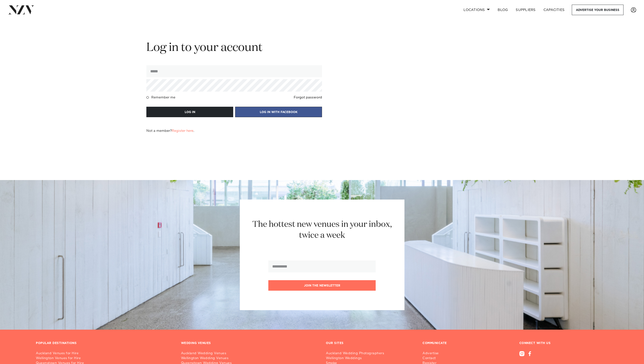 The height and width of the screenshot is (364, 644). Describe the element at coordinates (322, 230) in the screenshot. I see `h2: The hottest new venues in your inbox, twice a week` at that location.